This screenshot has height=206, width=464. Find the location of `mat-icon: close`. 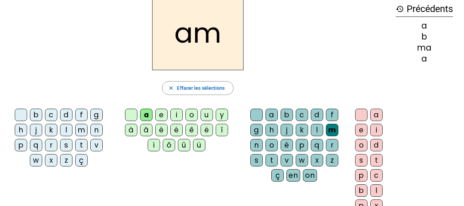

mat-icon: close is located at coordinates (171, 88).